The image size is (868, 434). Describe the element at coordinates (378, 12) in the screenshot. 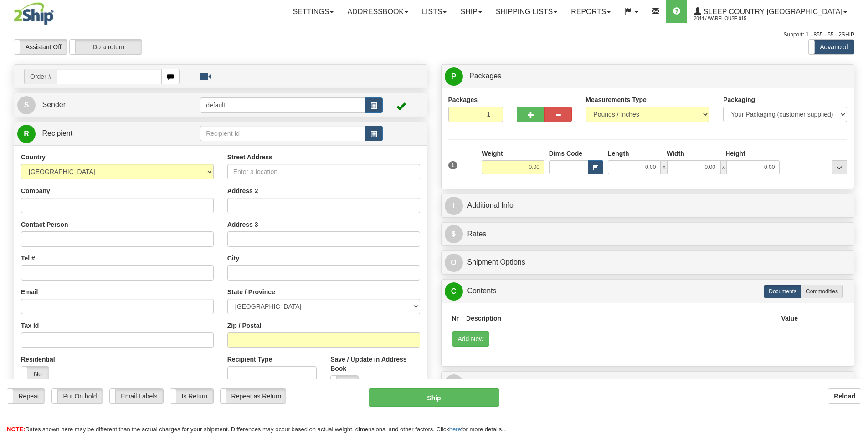

I see `a: Addressbook` at that location.